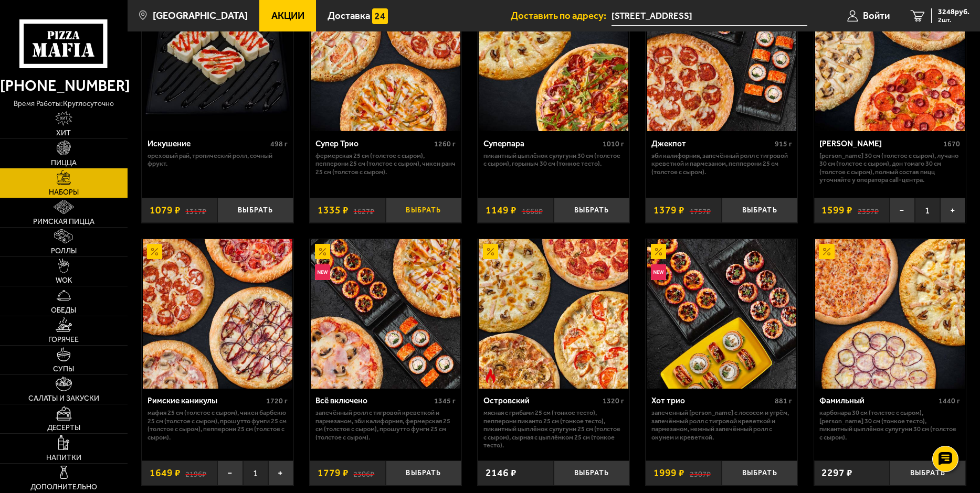 The width and height of the screenshot is (980, 493). I want to click on span: 1779 ₽, so click(333, 473).